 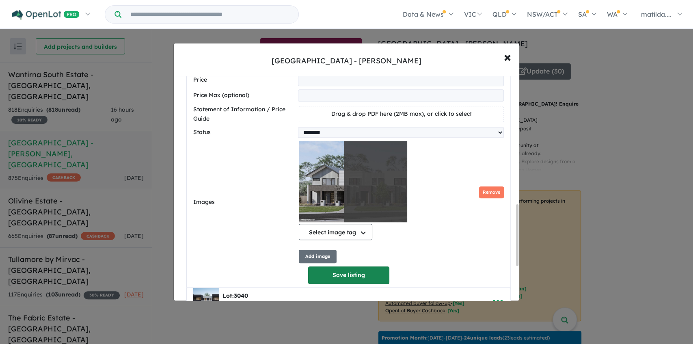 What do you see at coordinates (244, 95) in the screenshot?
I see `label: Price Max (optional)` at bounding box center [244, 95].